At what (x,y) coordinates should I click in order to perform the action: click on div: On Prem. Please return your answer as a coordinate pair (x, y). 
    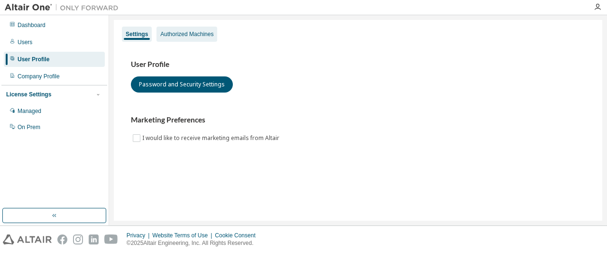
    Looking at the image, I should click on (29, 127).